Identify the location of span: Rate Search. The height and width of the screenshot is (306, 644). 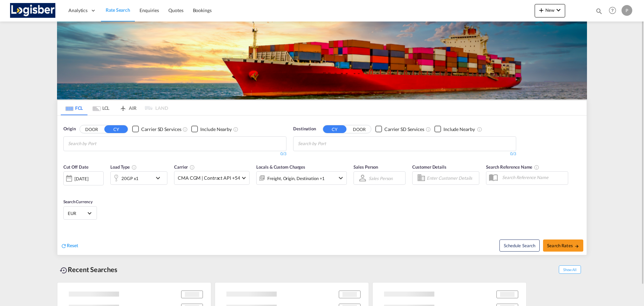
(118, 10).